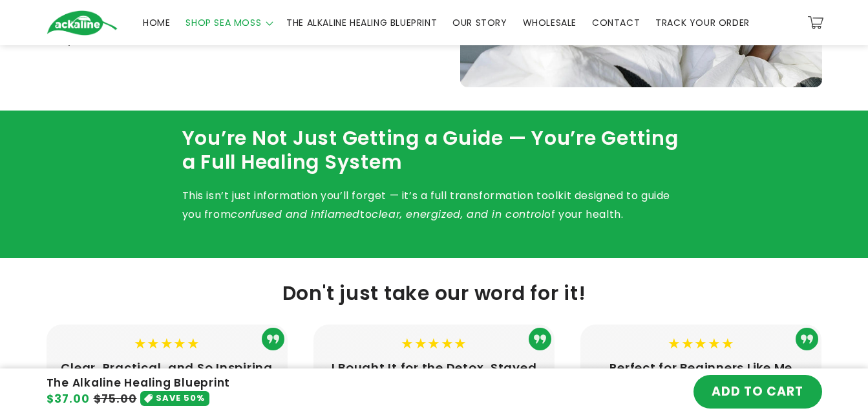 The image size is (868, 415). What do you see at coordinates (549, 22) in the screenshot?
I see `a: WHOLESALE` at bounding box center [549, 22].